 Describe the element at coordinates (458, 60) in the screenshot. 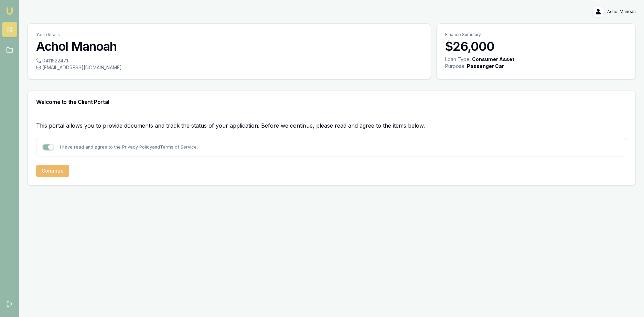

I see `div: Loan Type:` at that location.